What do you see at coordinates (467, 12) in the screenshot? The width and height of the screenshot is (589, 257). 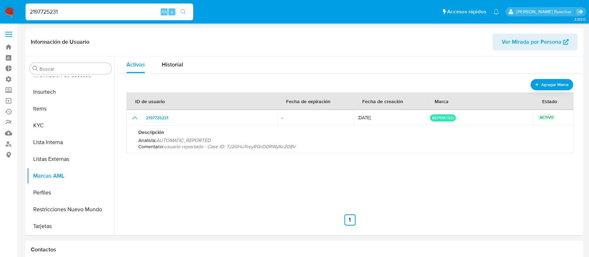 I see `span: Accesos rápidos` at bounding box center [467, 12].